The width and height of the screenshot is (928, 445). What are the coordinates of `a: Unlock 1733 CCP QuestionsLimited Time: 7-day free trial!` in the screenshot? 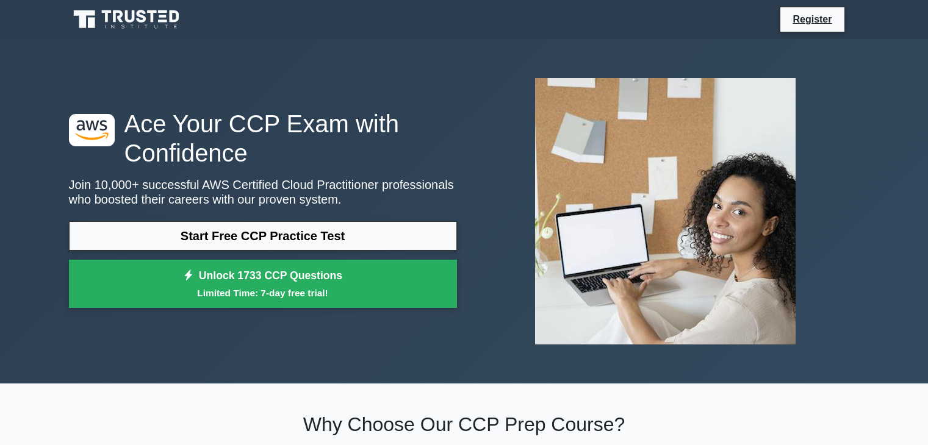 It's located at (263, 284).